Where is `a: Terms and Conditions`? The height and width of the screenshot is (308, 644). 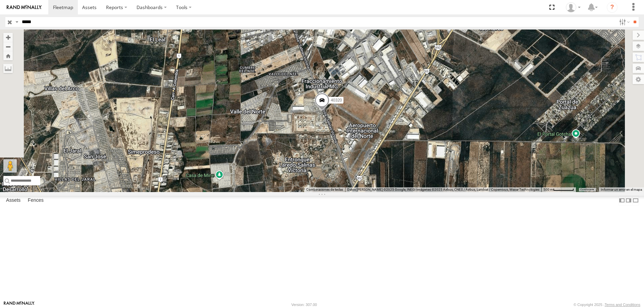 a: Terms and Conditions is located at coordinates (622, 305).